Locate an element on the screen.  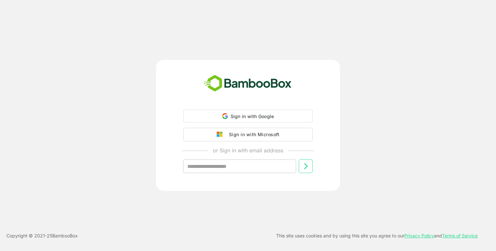
div: Sign in with Google is located at coordinates (248, 116).